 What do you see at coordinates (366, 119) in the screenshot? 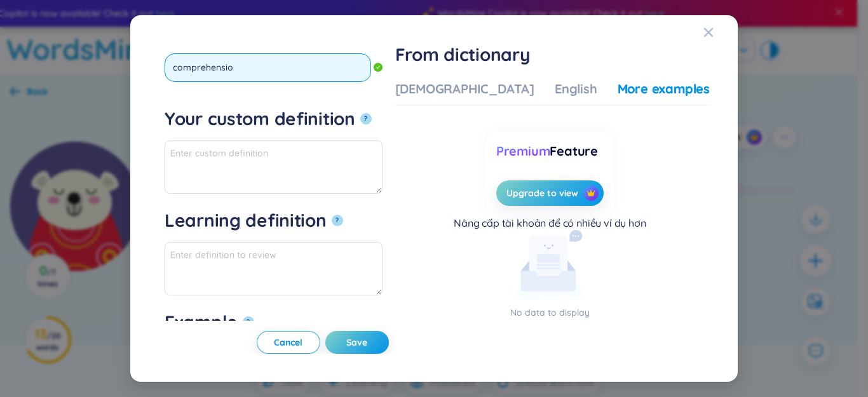
I see `button: Your custom definition` at bounding box center [366, 119].